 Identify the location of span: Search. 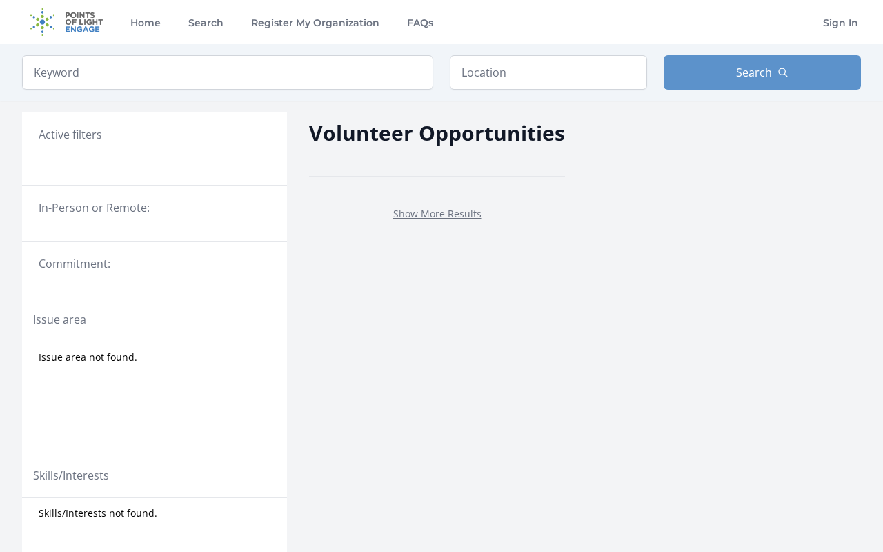
(754, 72).